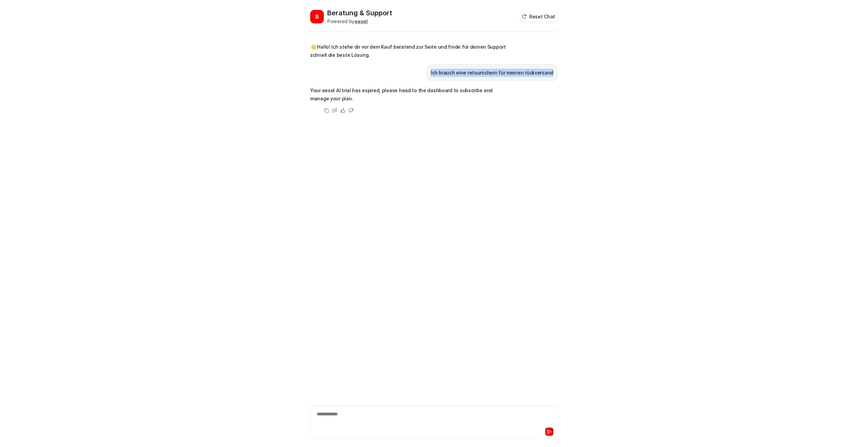  Describe the element at coordinates (492, 73) in the screenshot. I see `p: Ich brauch eine retourschein für meinen rückversand` at that location.